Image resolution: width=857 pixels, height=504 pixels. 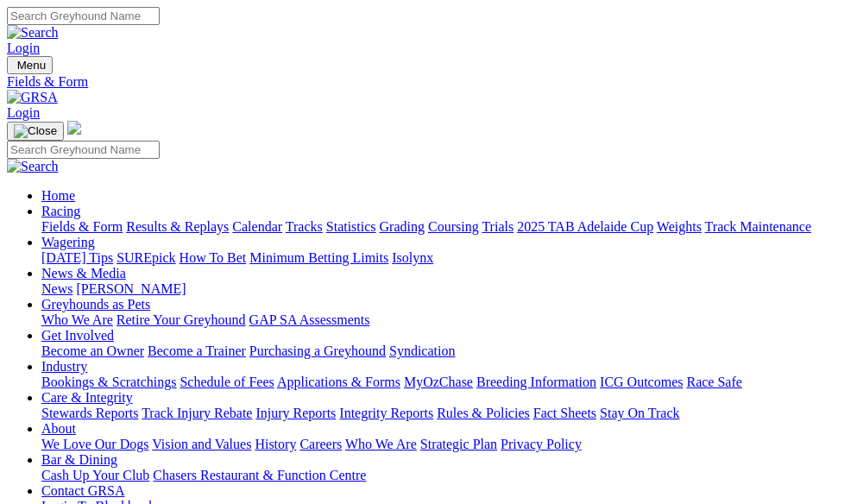 I want to click on a: Weights, so click(x=679, y=226).